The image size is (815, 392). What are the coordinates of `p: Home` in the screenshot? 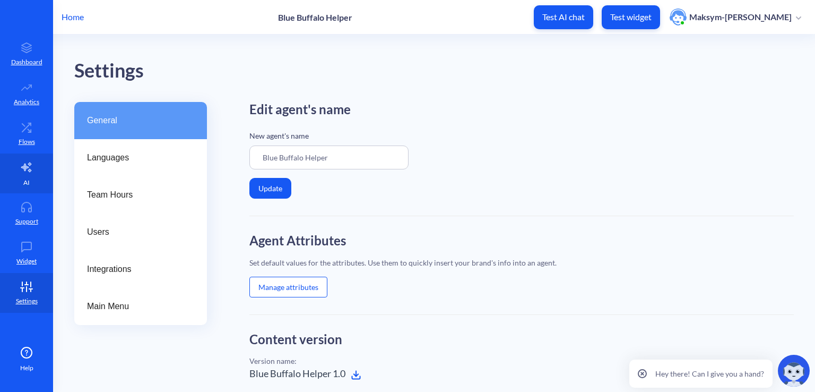 It's located at (73, 17).